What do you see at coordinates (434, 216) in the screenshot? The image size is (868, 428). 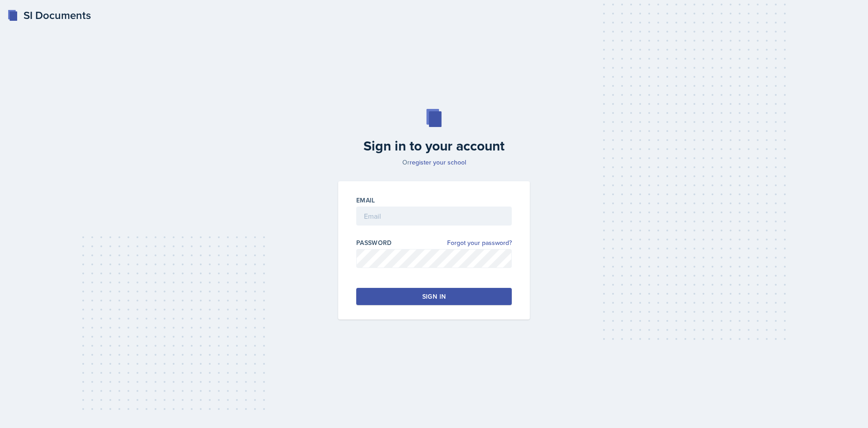 I see `input: Email` at bounding box center [434, 216].